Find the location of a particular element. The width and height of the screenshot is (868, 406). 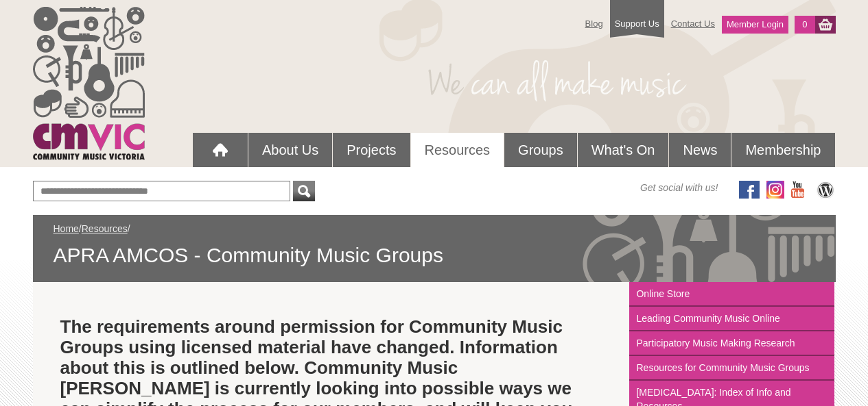

span: APRA AMCOS - Community Music Groups is located at coordinates (434, 256).